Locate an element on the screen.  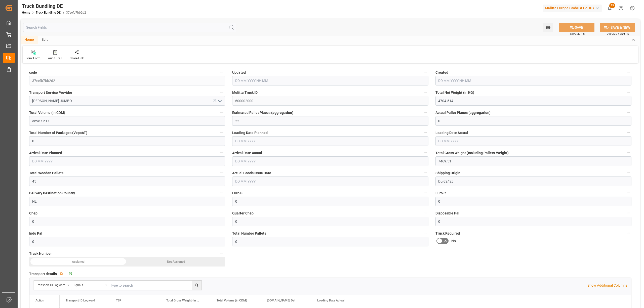
div: Equals is located at coordinates (89, 285).